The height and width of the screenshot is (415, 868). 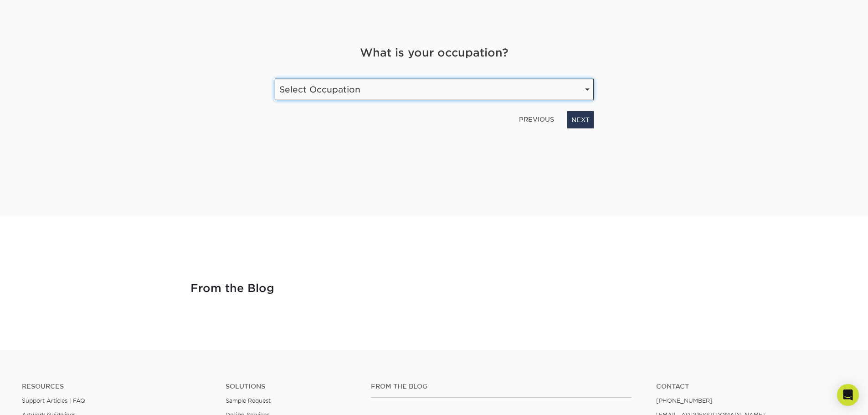 I want to click on a: Contact, so click(x=751, y=387).